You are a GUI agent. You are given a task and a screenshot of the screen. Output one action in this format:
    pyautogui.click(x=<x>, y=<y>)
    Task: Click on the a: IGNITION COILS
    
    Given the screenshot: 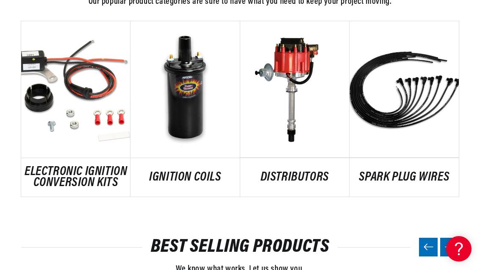 What is the action you would take?
    pyautogui.click(x=185, y=178)
    